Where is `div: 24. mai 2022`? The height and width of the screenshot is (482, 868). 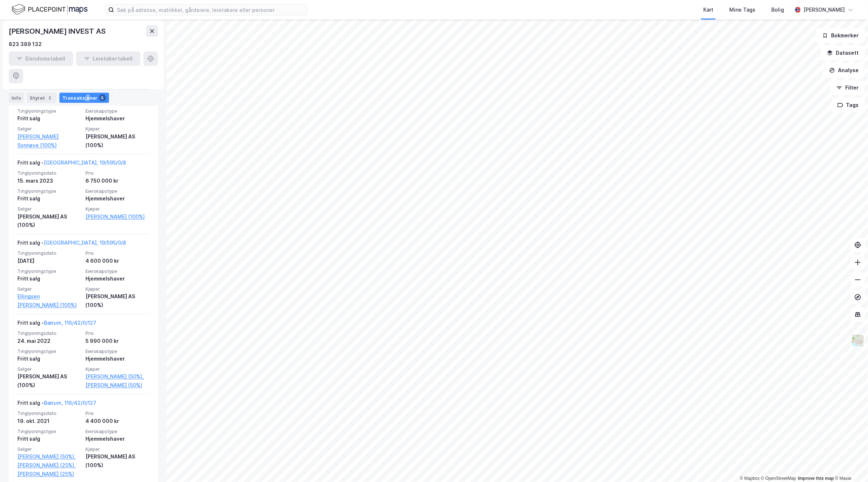
div: 24. mai 2022 is located at coordinates (50, 341).